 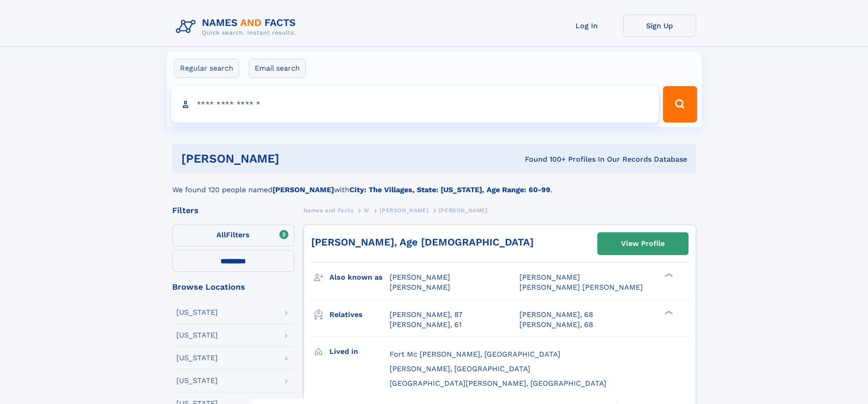 What do you see at coordinates (366, 210) in the screenshot?
I see `a: W` at bounding box center [366, 210].